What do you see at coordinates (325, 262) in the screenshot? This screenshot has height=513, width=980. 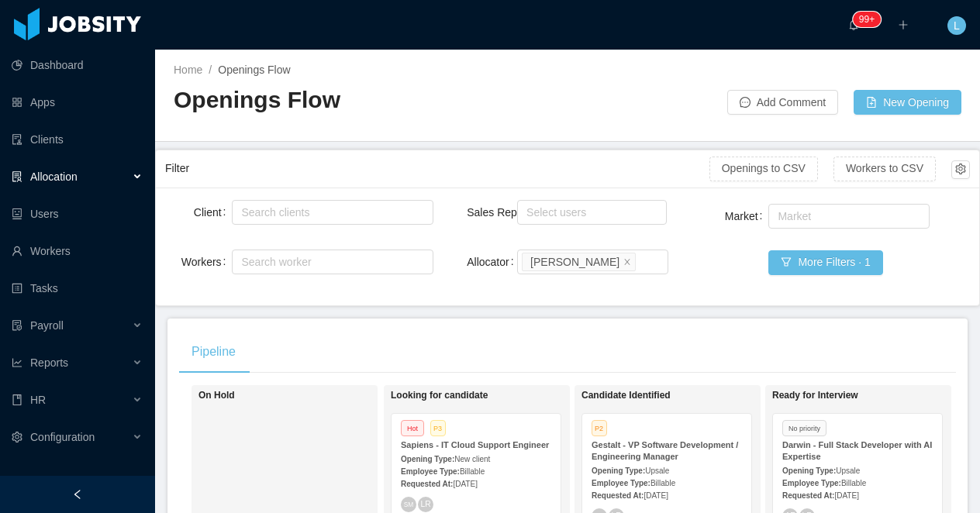 I see `div: Search worker` at bounding box center [325, 262].